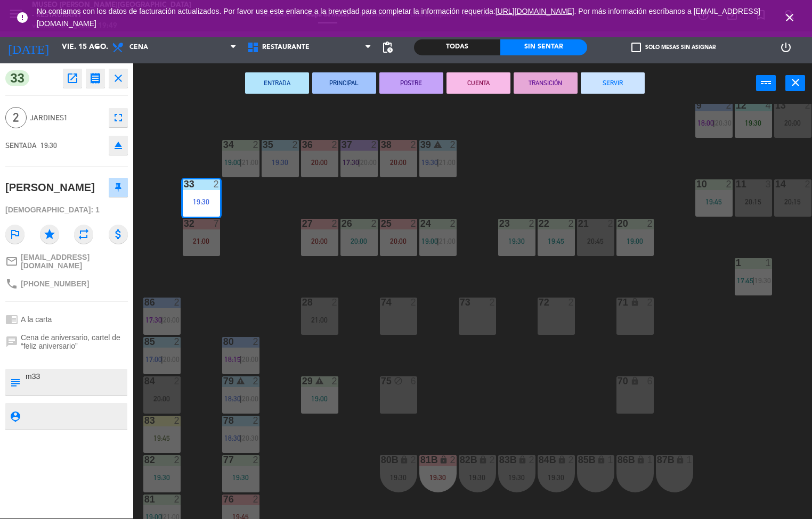 This screenshot has width=812, height=519. I want to click on div: 29, so click(302, 381).